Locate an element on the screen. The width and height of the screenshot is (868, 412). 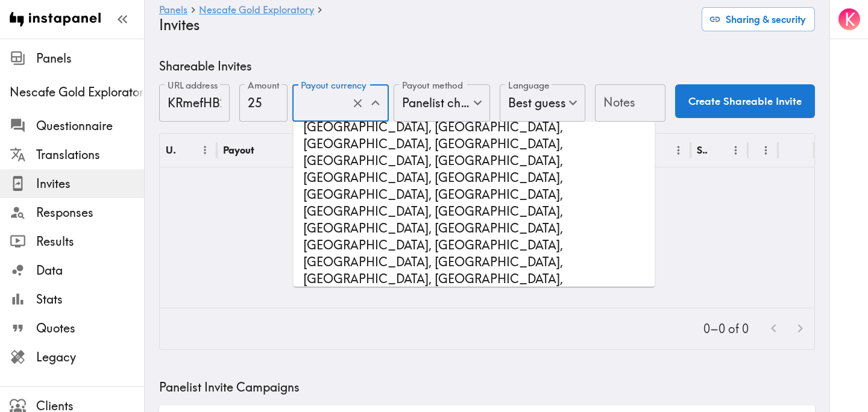
h4: Invites is located at coordinates (426, 25).